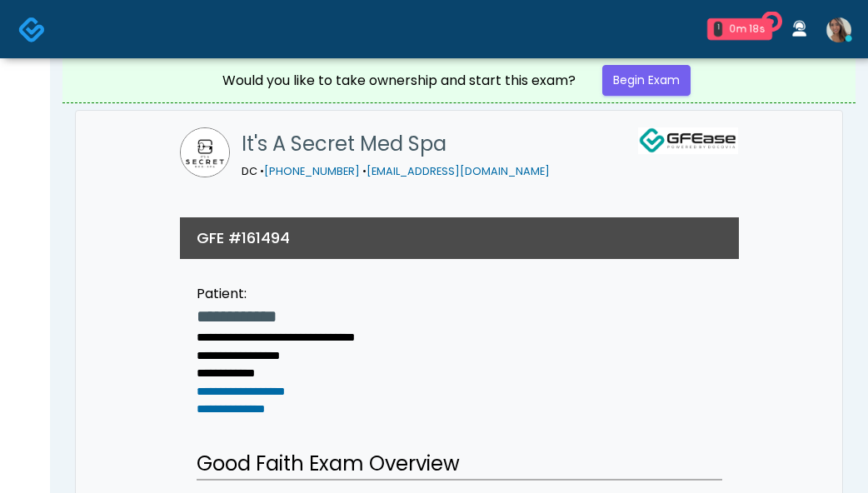  What do you see at coordinates (717, 29) in the screenshot?
I see `div: 1` at bounding box center [717, 29].